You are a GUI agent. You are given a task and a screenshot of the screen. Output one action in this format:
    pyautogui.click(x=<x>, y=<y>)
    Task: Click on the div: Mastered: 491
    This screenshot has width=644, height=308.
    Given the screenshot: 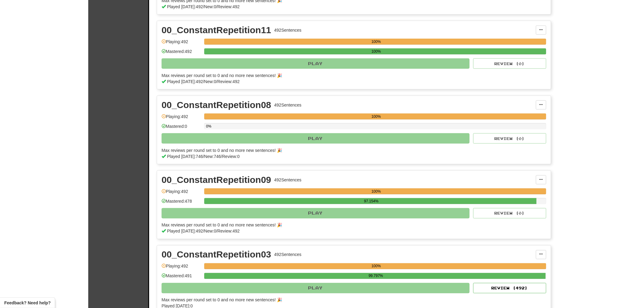 What is the action you would take?
    pyautogui.click(x=181, y=278)
    